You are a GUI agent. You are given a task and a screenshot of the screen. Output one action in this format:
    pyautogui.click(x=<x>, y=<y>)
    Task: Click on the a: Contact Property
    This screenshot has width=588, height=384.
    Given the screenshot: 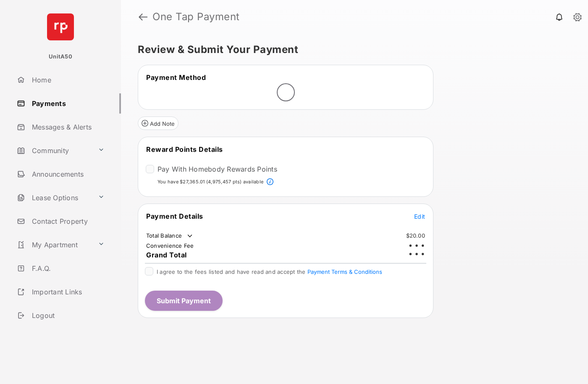 What is the action you would take?
    pyautogui.click(x=68, y=221)
    